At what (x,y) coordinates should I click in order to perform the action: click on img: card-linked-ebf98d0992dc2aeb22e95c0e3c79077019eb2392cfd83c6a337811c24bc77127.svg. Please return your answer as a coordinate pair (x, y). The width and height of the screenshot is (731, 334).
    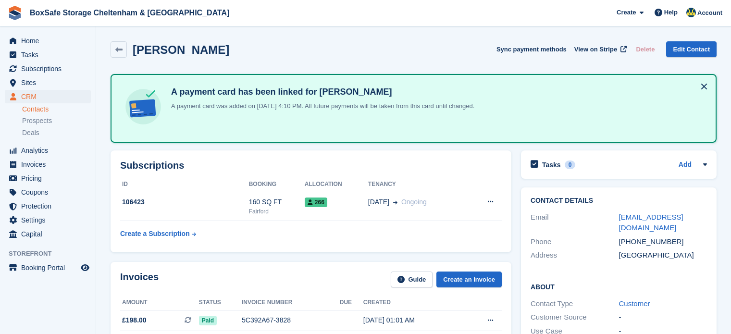
    Looking at the image, I should click on (143, 107).